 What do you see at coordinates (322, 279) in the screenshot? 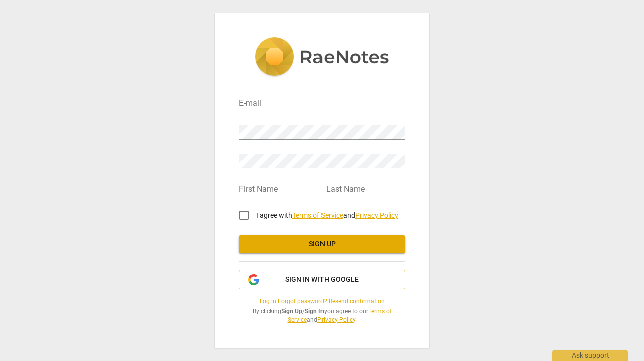
I see `button: Sign in with Google` at bounding box center [322, 279].